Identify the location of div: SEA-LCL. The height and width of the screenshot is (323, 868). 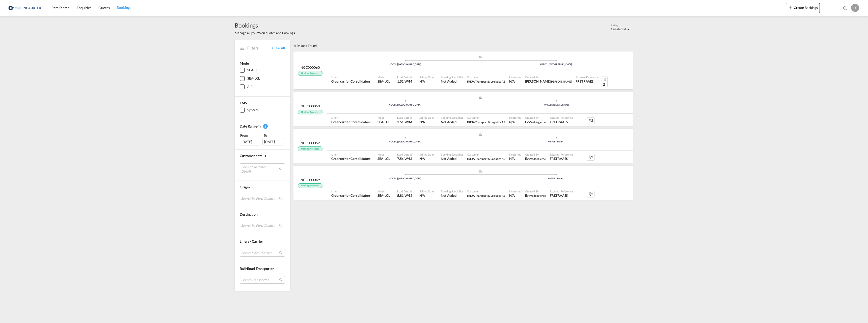
(254, 78).